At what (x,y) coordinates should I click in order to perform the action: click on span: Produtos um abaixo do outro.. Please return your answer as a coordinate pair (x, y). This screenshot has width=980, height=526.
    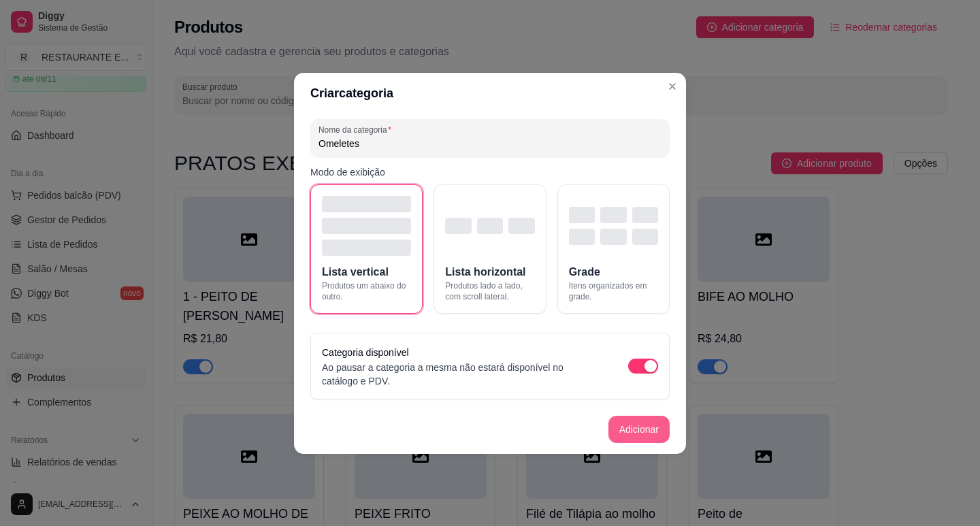
    Looking at the image, I should click on (366, 291).